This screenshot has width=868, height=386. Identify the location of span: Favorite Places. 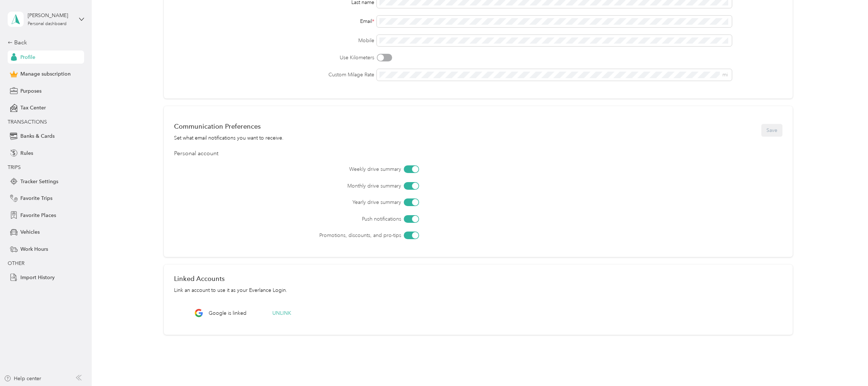
(38, 216).